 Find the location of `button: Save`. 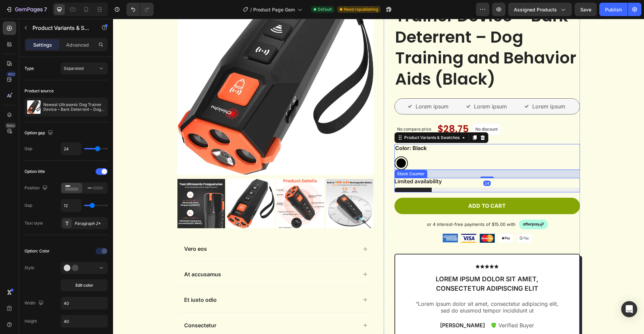

button: Save is located at coordinates (586, 9).